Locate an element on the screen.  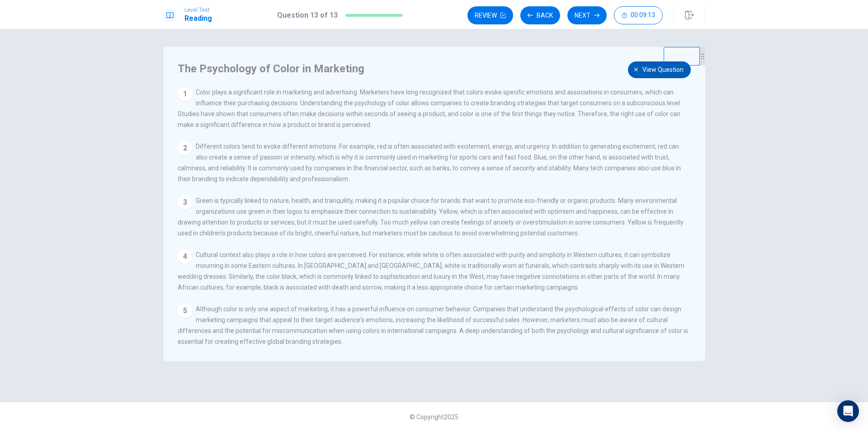
button: Back is located at coordinates (541, 15).